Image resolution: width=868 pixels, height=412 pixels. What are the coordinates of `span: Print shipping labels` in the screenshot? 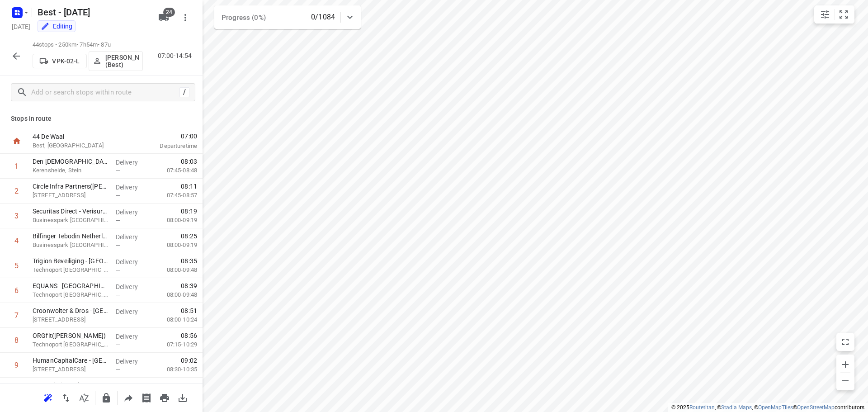 It's located at (146, 397).